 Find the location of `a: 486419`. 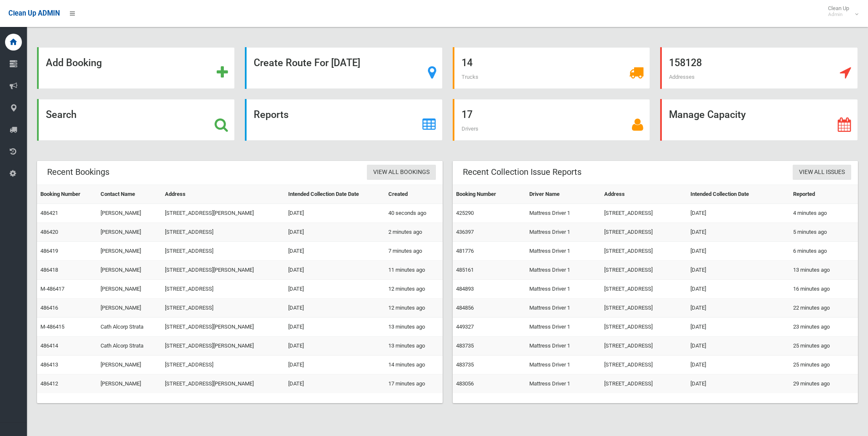

a: 486419 is located at coordinates (49, 251).